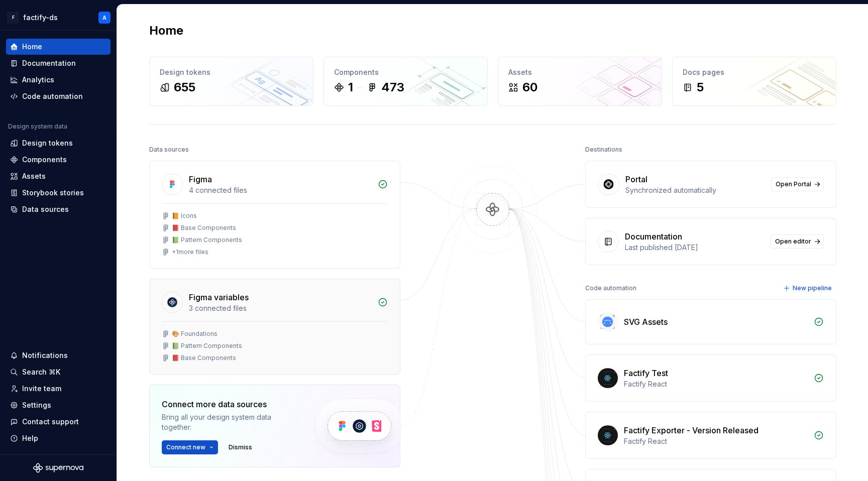  I want to click on button: New pipeline, so click(809, 288).